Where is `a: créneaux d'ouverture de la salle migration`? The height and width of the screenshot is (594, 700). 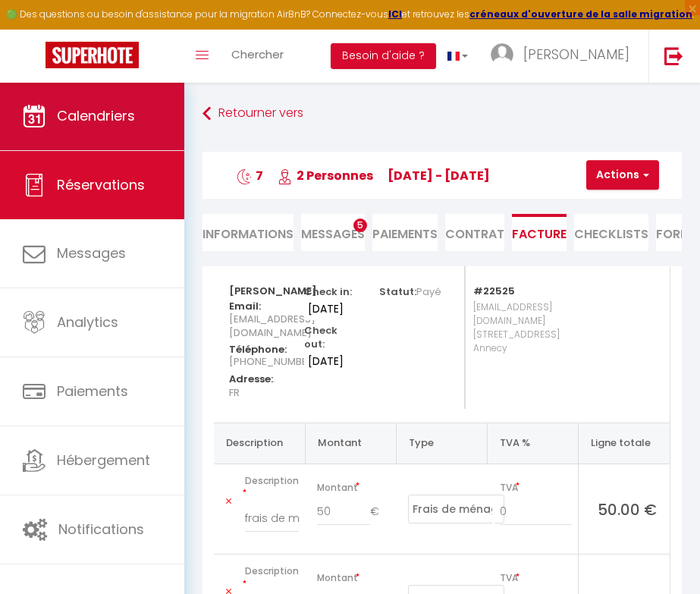 a: créneaux d'ouverture de la salle migration is located at coordinates (581, 14).